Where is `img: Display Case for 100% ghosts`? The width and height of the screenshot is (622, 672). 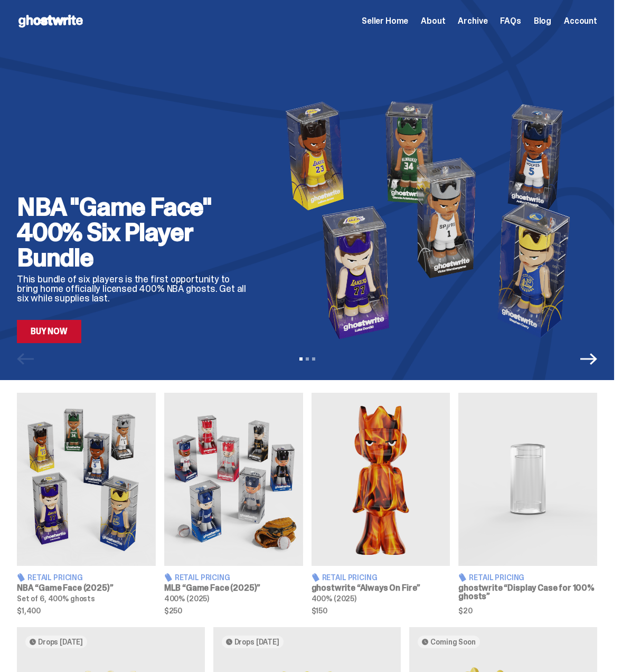 img: Display Case for 100% ghosts is located at coordinates (528, 479).